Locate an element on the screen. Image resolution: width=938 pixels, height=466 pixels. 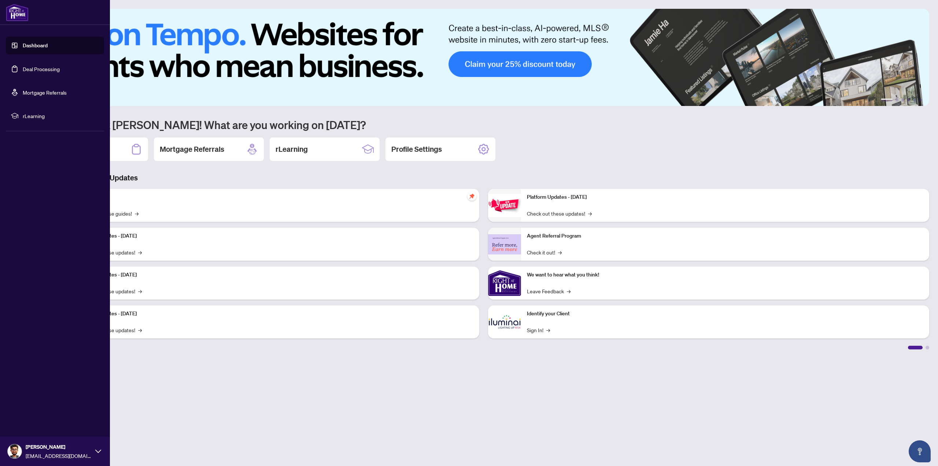
button: 1 is located at coordinates (887, 100).